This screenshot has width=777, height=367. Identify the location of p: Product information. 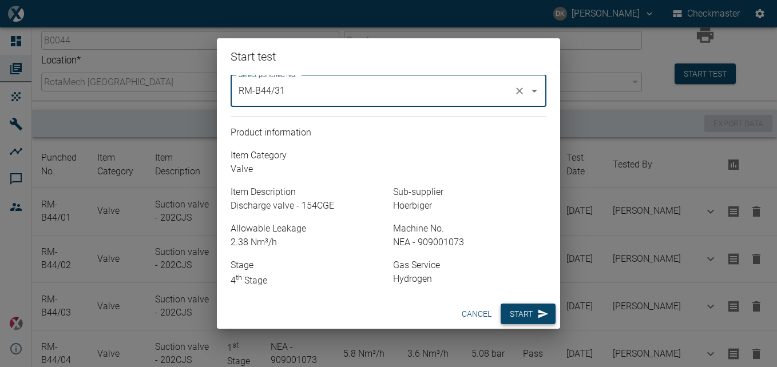
(388, 133).